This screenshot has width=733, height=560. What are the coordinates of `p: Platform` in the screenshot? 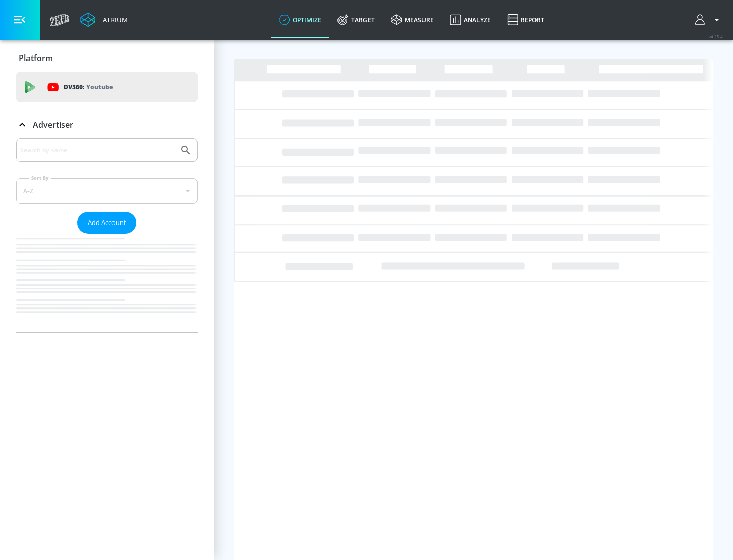 It's located at (35, 58).